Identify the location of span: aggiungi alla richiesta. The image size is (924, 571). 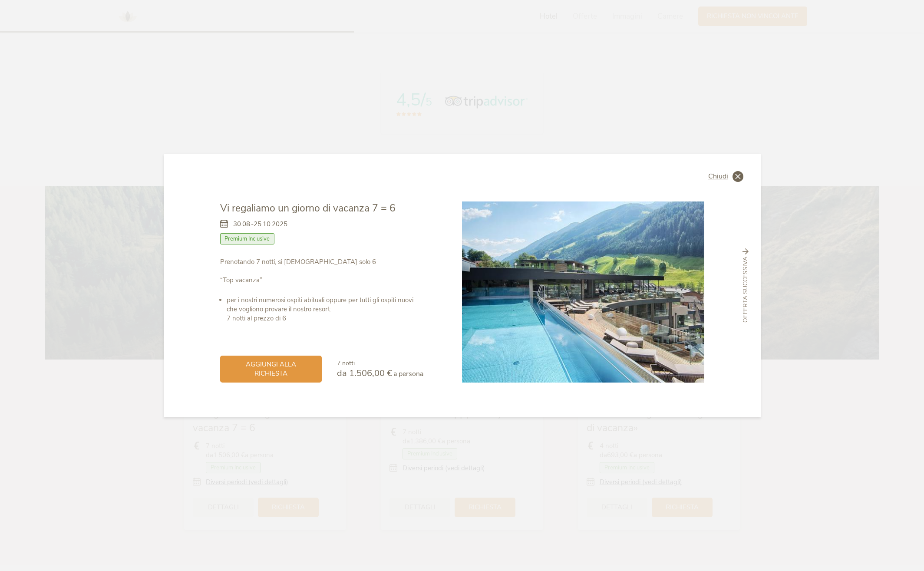
(271, 369).